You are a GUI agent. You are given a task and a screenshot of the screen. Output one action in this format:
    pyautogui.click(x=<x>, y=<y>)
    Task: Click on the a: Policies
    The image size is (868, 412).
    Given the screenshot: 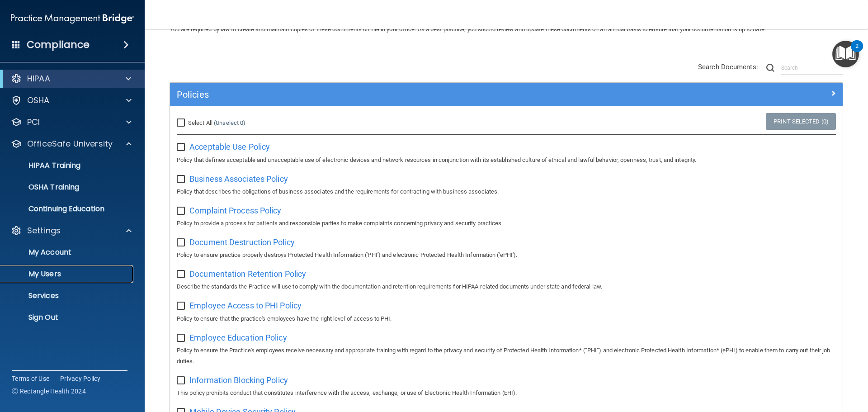 What is the action you would take?
    pyautogui.click(x=506, y=94)
    